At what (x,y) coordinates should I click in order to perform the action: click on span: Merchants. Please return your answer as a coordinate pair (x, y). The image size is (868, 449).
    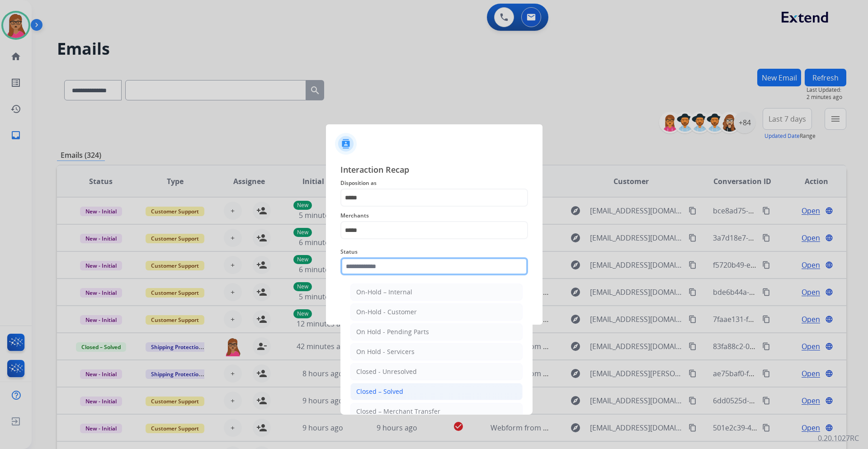
    Looking at the image, I should click on (434, 216).